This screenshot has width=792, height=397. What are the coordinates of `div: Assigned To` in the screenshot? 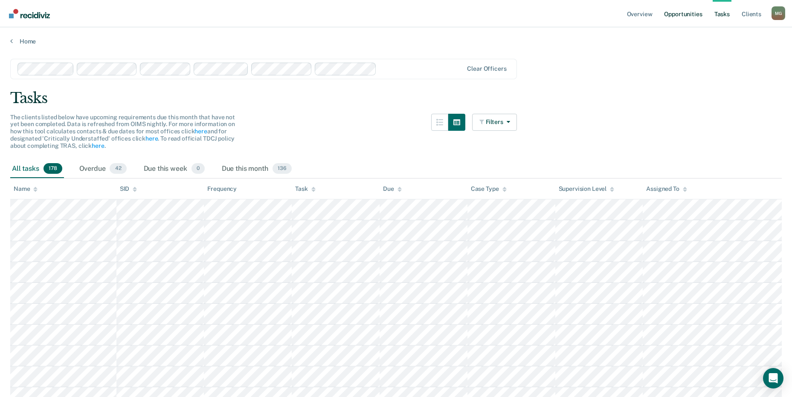 It's located at (666, 189).